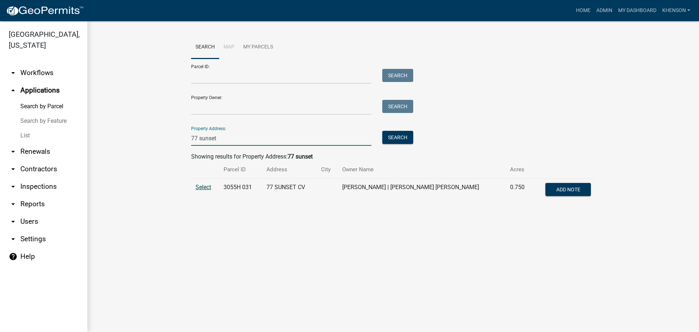 The image size is (699, 332). Describe the element at coordinates (300, 156) in the screenshot. I see `strong: 77 sunset` at that location.